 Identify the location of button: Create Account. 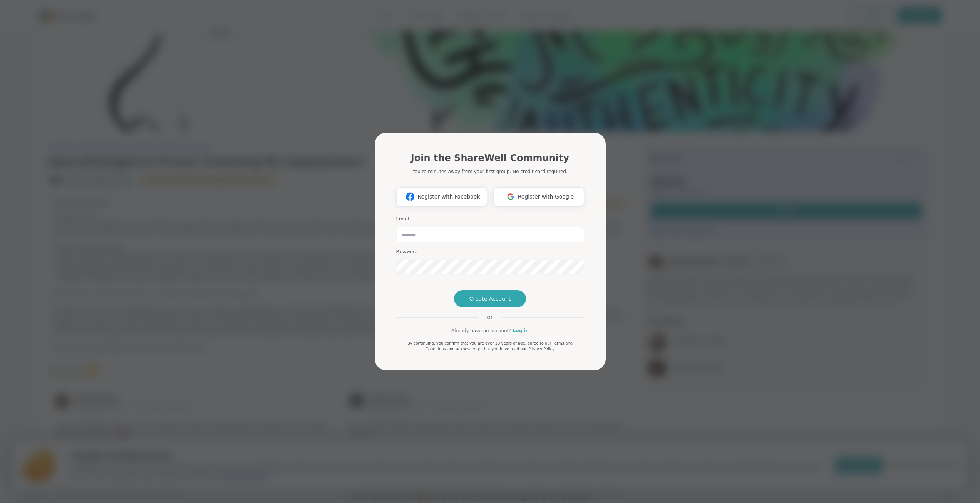
(490, 299).